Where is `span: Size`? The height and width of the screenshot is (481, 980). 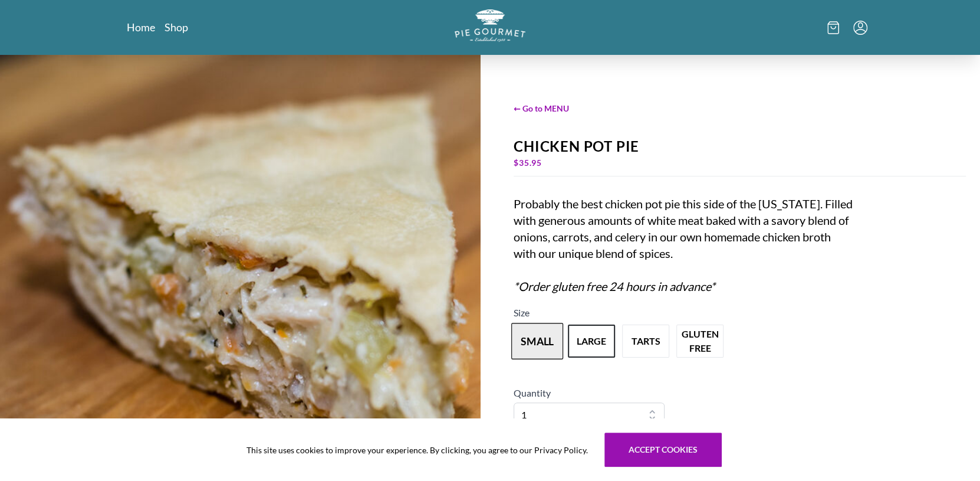
span: Size is located at coordinates (521, 312).